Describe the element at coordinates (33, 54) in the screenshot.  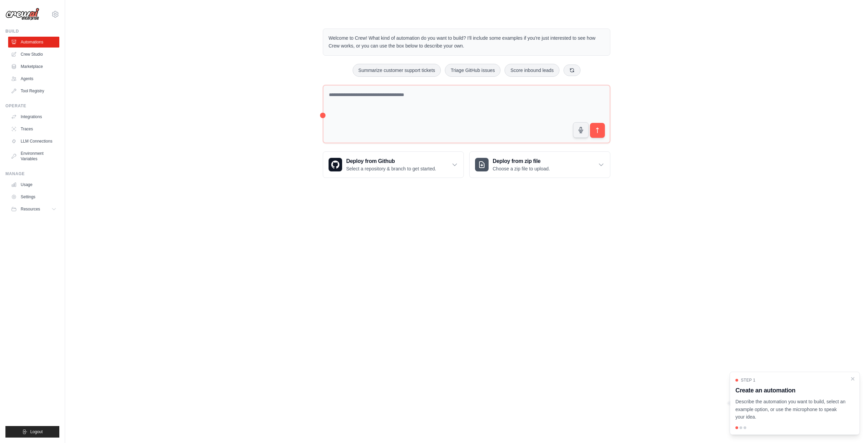
I see `a: Crew Studio` at that location.